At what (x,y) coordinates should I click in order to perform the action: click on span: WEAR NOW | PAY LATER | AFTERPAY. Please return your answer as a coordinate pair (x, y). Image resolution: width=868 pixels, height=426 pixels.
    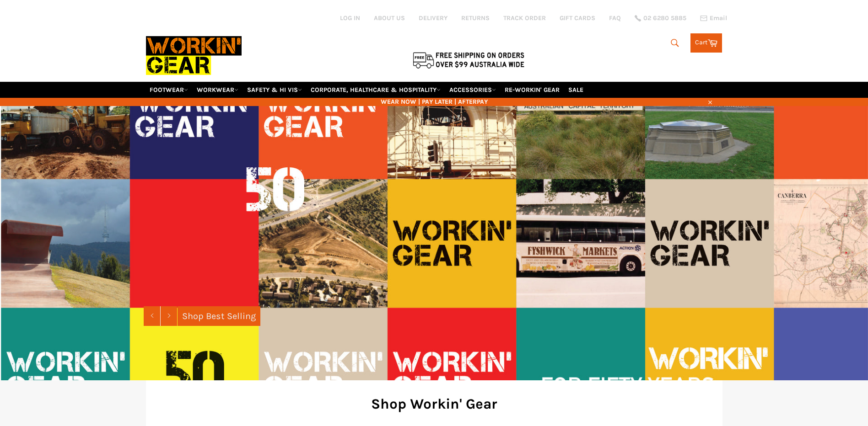
    Looking at the image, I should click on (434, 101).